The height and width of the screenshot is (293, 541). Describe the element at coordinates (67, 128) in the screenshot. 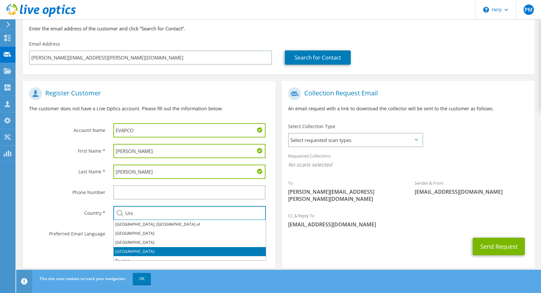

I see `label: Account Name` at that location.